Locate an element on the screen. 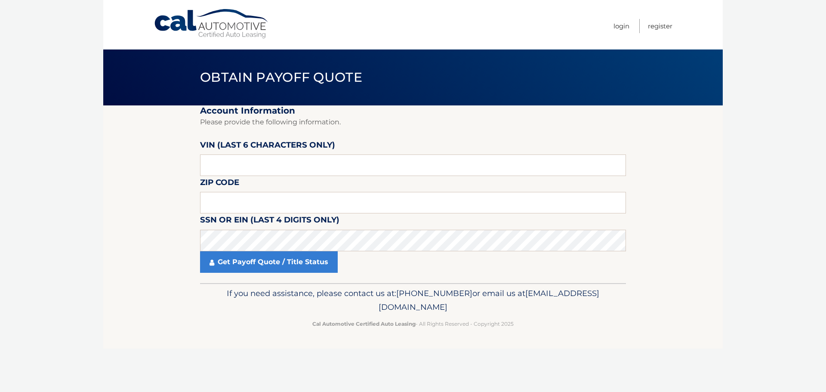 This screenshot has width=826, height=392. p: If you need assistance, please contact us at: or email us at is located at coordinates (413, 300).